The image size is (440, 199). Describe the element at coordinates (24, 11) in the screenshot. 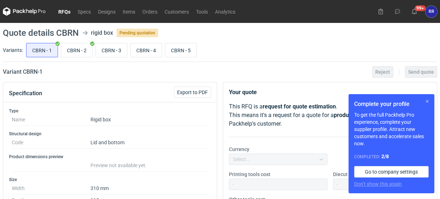

I see `svg: Packhelp Pro` at that location.